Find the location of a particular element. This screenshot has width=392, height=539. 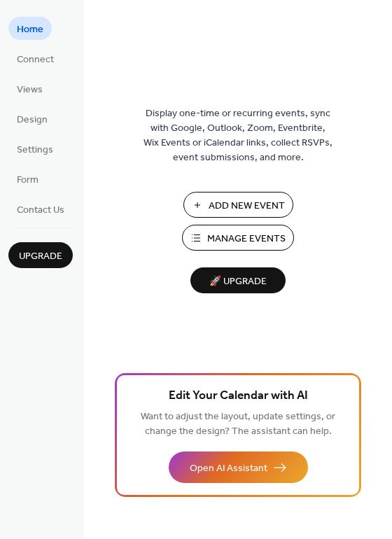

a: Form is located at coordinates (27, 179).